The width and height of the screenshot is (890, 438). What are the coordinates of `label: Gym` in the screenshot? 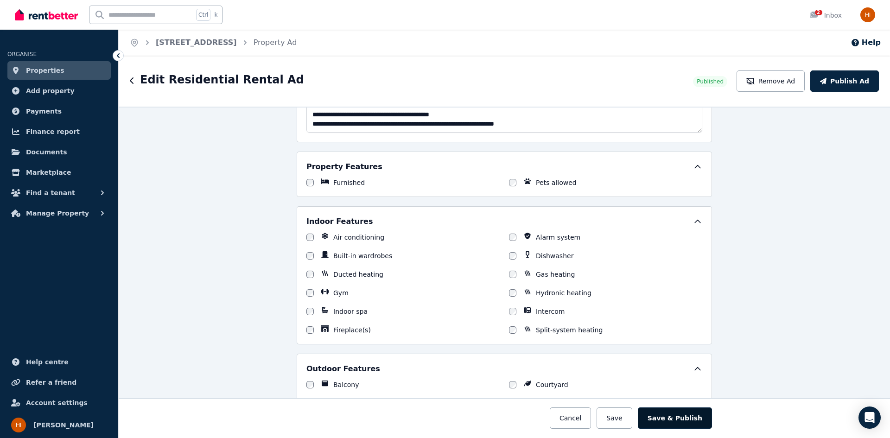 It's located at (341, 293).